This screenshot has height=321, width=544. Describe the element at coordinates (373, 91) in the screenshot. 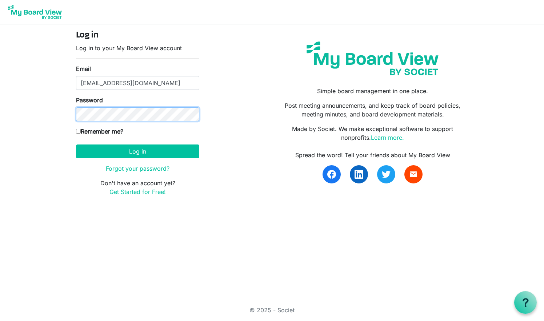

I see `p: Simple board management in one place.` at that location.